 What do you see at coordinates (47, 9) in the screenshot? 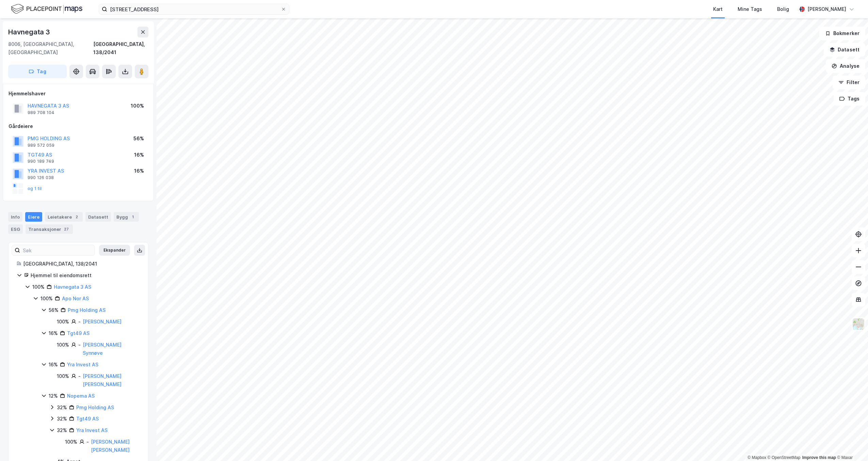
I see `img: logo.f888ab2527a4732fd821a326f86c7f29.svg` at bounding box center [47, 9].